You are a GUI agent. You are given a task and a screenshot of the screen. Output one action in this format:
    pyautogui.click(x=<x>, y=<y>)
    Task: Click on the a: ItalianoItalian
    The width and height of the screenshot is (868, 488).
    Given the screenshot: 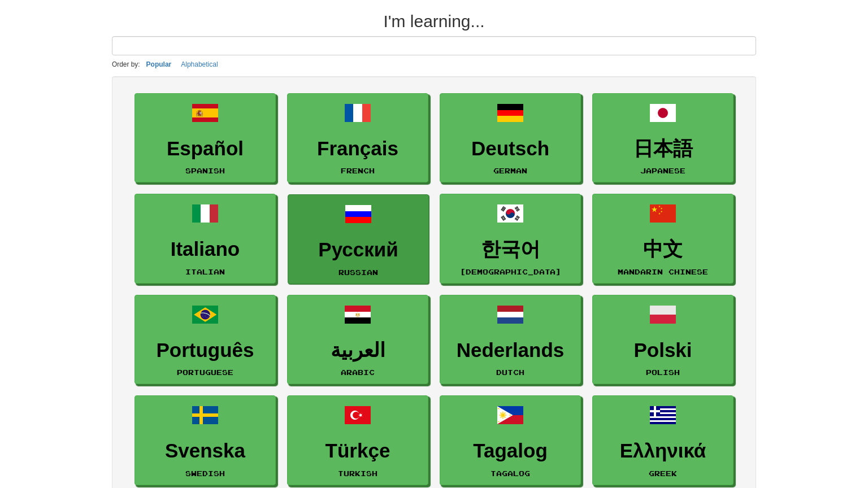 What is the action you would take?
    pyautogui.click(x=205, y=238)
    